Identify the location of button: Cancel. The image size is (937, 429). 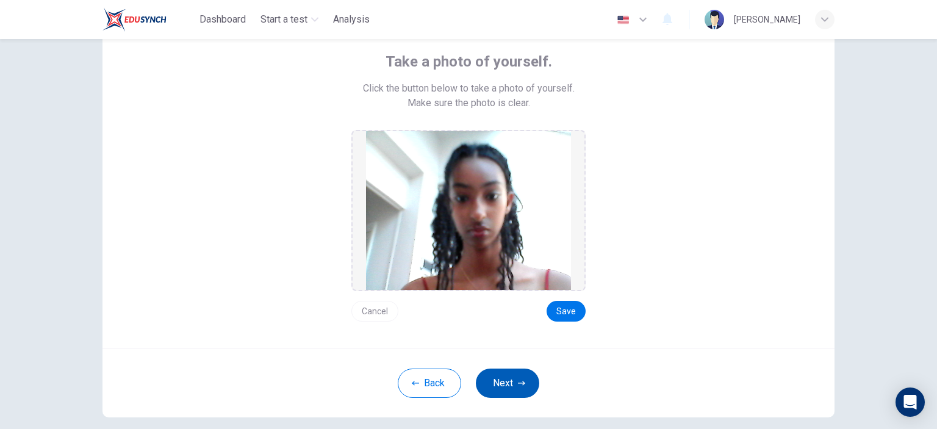
(374, 311).